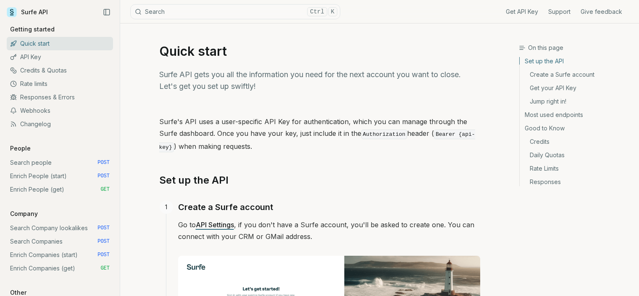  What do you see at coordinates (576, 169) in the screenshot?
I see `a: Rate Limits` at bounding box center [576, 169].